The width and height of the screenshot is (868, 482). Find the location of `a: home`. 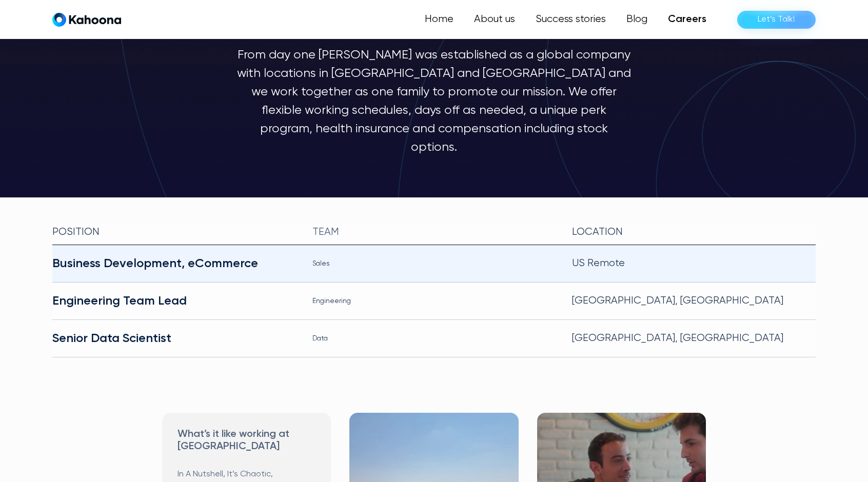

a: home is located at coordinates (87, 20).